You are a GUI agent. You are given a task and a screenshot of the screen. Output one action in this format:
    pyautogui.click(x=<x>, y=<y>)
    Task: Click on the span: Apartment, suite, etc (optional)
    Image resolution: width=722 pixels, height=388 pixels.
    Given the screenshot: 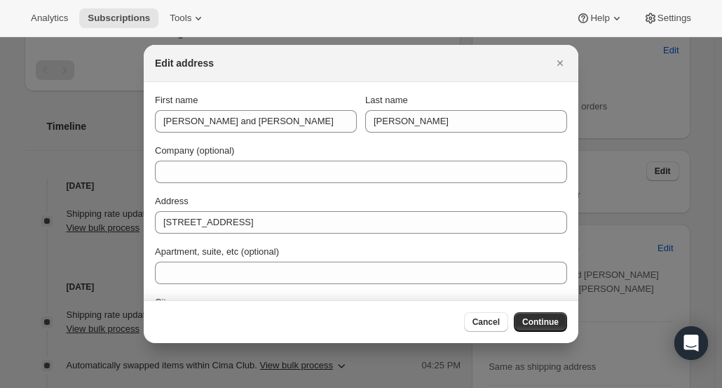 What is the action you would take?
    pyautogui.click(x=217, y=251)
    